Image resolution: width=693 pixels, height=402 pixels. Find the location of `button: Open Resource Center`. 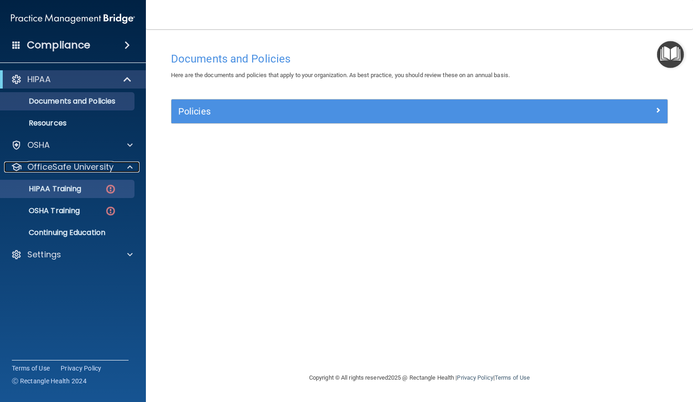

button: Open Resource Center is located at coordinates (671, 54).